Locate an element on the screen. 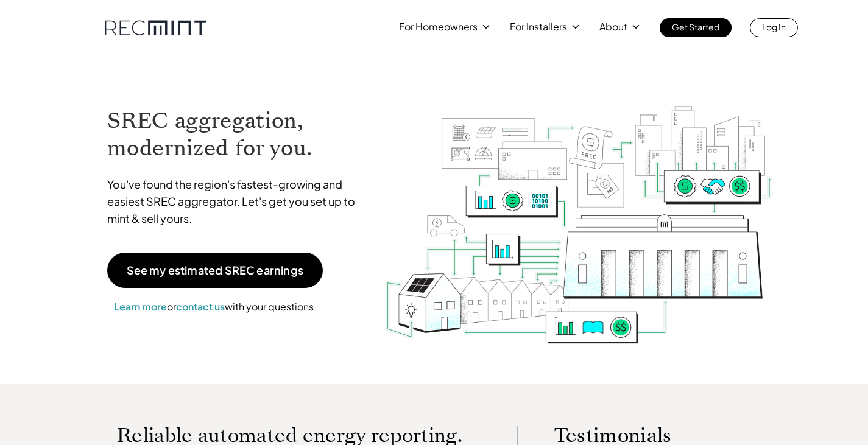 This screenshot has width=868, height=445. p: Log In is located at coordinates (774, 27).